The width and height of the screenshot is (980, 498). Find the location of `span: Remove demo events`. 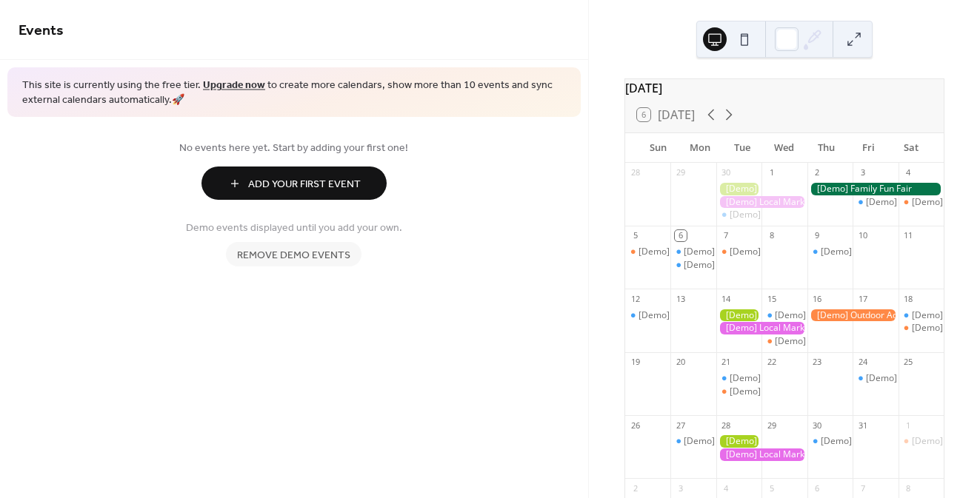

span: Remove demo events is located at coordinates (293, 255).